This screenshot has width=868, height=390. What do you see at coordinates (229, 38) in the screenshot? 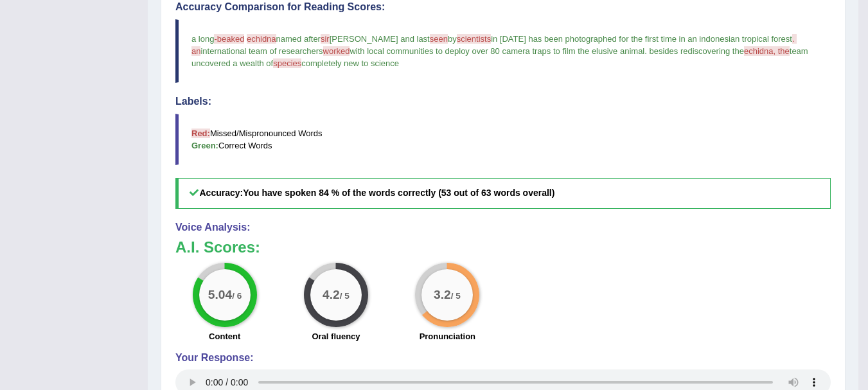
I see `span: -beaked` at bounding box center [229, 38].